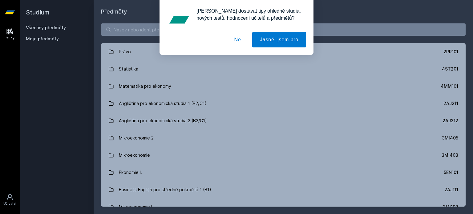 The height and width of the screenshot is (214, 473). Describe the element at coordinates (163, 121) in the screenshot. I see `div: Angličtina pro ekonomická studia 2 (B2/C1)` at that location.